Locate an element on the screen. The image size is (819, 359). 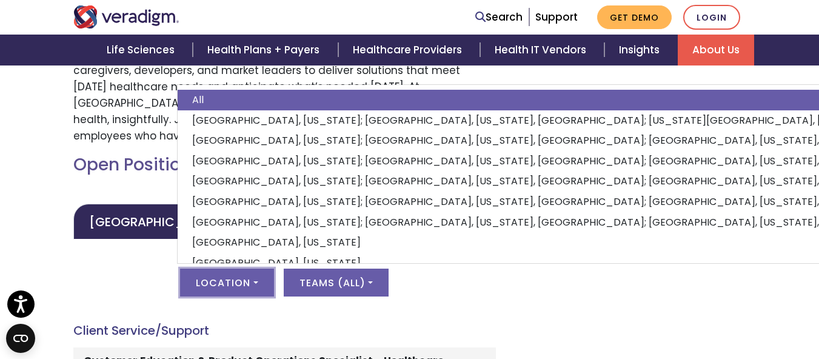
button: Open CMP widget is located at coordinates (21, 338).